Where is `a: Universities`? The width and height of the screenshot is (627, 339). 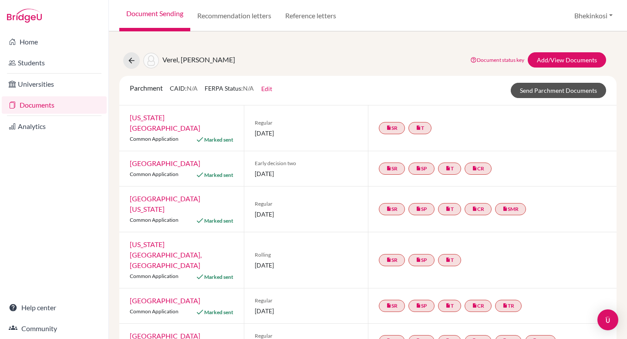 a: Universities is located at coordinates (54, 84).